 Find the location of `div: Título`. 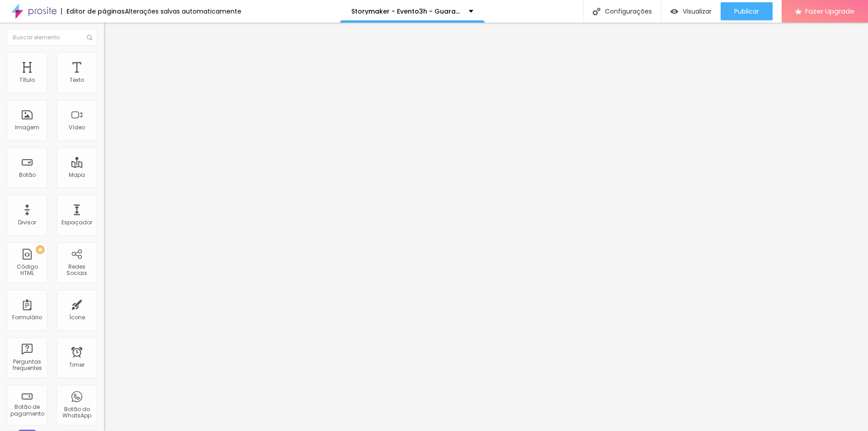

div: Título is located at coordinates (27, 80).